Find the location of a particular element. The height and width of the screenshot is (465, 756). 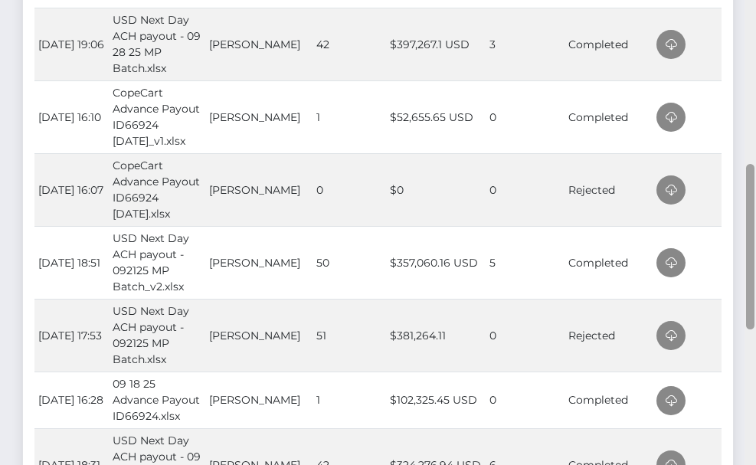

td: 09 18 25 Advance Payout ID66924.xlsx is located at coordinates (157, 400).